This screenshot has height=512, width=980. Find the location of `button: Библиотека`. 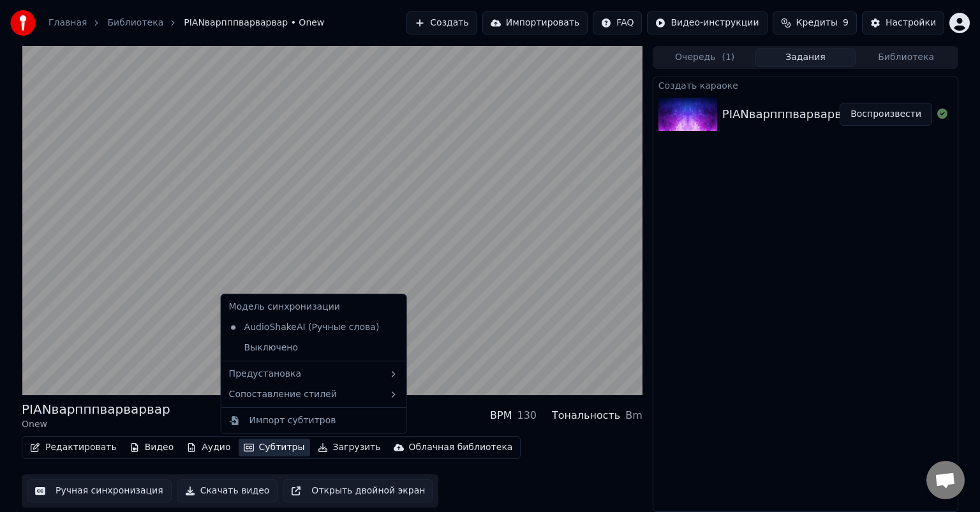

button: Библиотека is located at coordinates (906, 57).